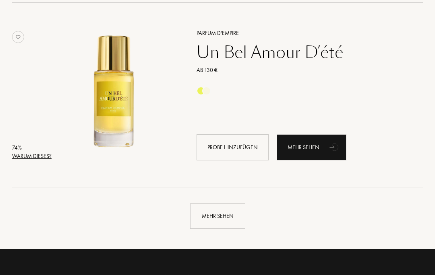 Image resolution: width=435 pixels, height=275 pixels. I want to click on div: Un Bel Amour D’été, so click(301, 52).